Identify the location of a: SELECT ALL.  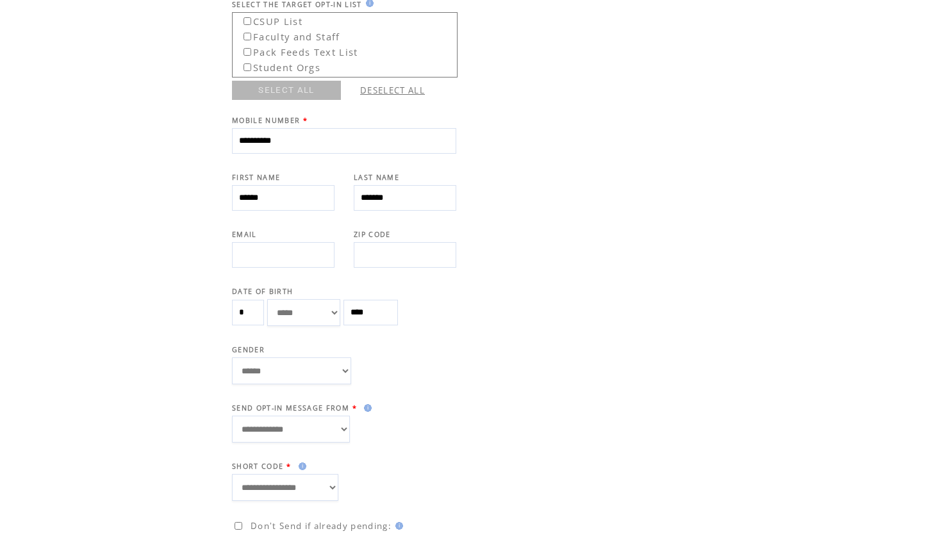
(286, 90).